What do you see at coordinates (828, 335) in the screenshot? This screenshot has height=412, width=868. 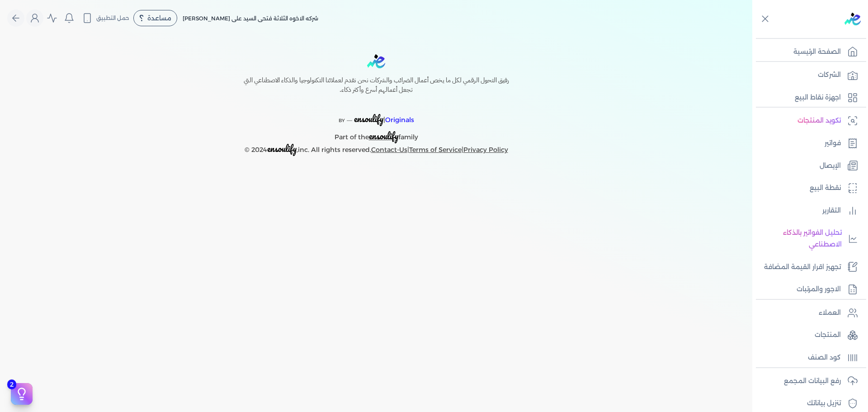 I see `p: المنتجات` at bounding box center [828, 335].